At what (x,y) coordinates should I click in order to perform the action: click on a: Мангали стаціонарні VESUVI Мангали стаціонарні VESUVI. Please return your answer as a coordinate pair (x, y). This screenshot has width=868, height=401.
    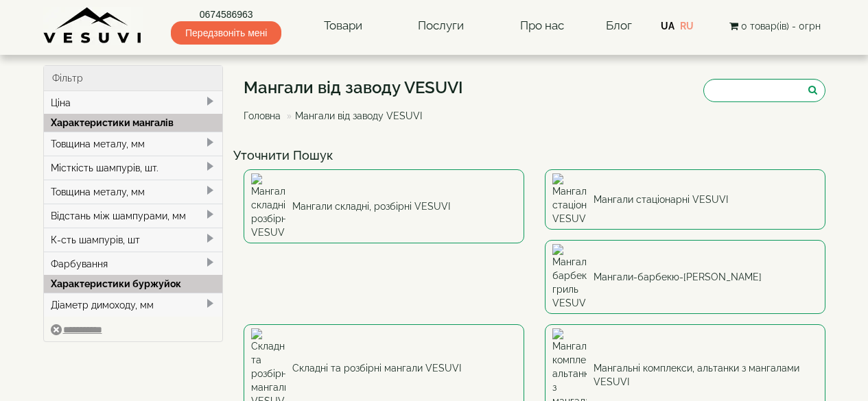
    Looking at the image, I should click on (685, 200).